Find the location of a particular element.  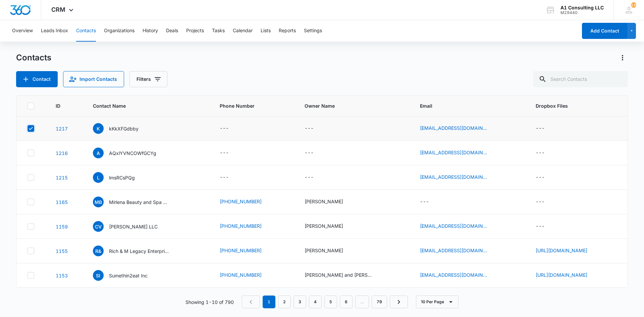

span: A is located at coordinates (98, 153).